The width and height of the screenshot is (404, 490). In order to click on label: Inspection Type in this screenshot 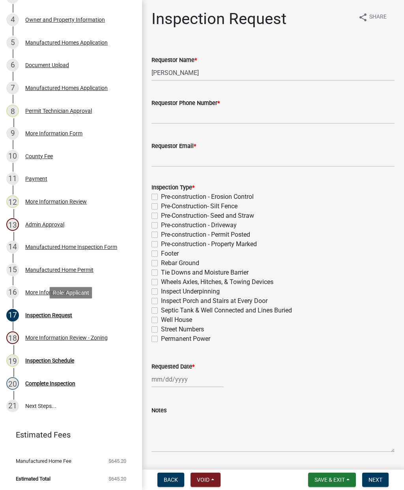, I will do `click(173, 188)`.